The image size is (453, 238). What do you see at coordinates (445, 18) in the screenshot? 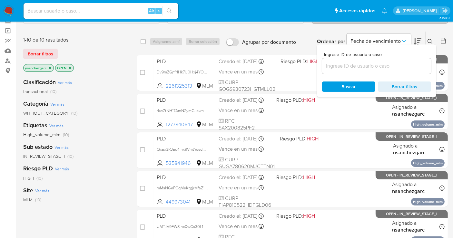
I see `span: 3.163.0` at bounding box center [445, 18].